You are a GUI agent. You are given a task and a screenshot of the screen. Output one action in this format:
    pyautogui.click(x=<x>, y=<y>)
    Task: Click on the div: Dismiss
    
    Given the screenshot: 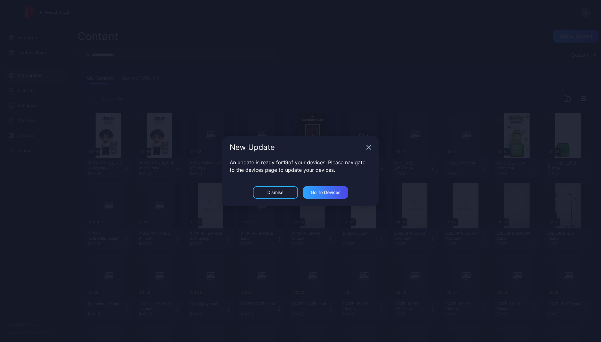 What is the action you would take?
    pyautogui.click(x=275, y=193)
    